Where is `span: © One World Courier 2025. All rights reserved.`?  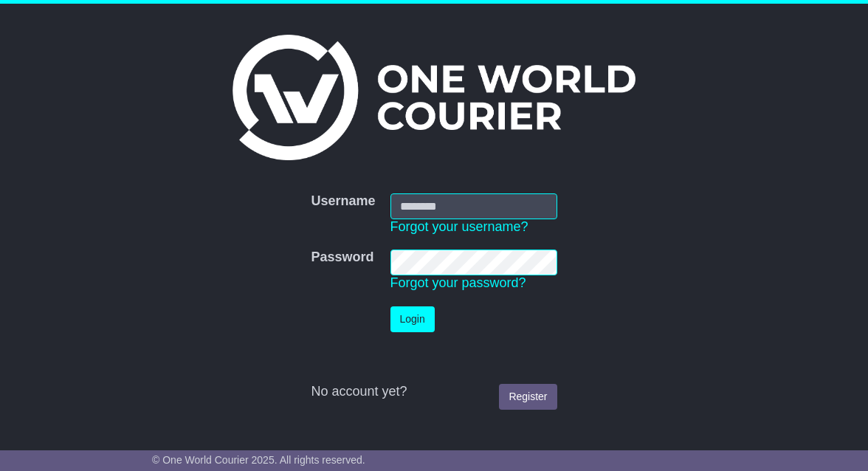
span: © One World Courier 2025. All rights reserved. is located at coordinates (258, 460).